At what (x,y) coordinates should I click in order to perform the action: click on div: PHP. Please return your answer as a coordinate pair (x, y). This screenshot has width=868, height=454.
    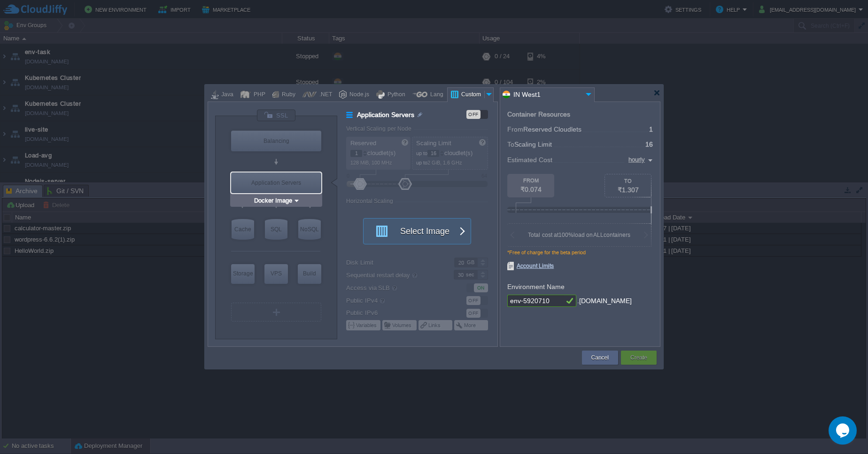
    Looking at the image, I should click on (258, 95).